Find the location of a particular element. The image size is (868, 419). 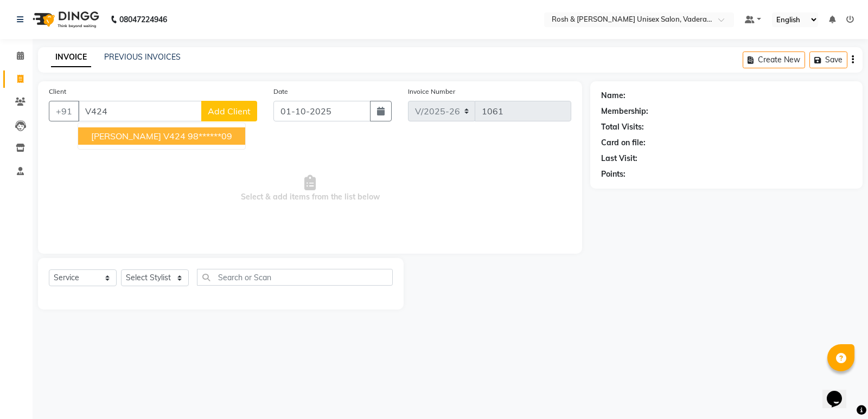

div: Points: is located at coordinates (613, 174).